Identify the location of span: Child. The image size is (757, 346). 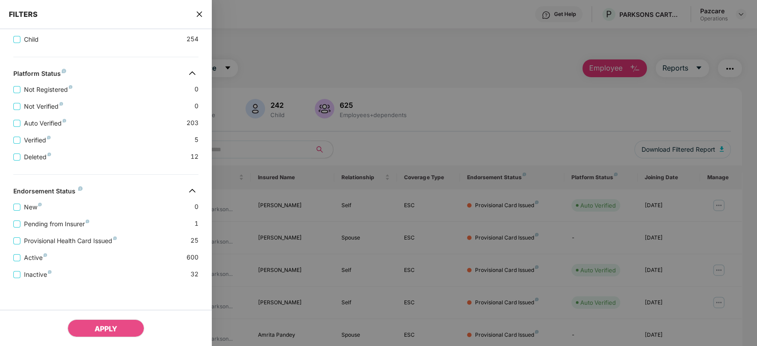
(31, 40).